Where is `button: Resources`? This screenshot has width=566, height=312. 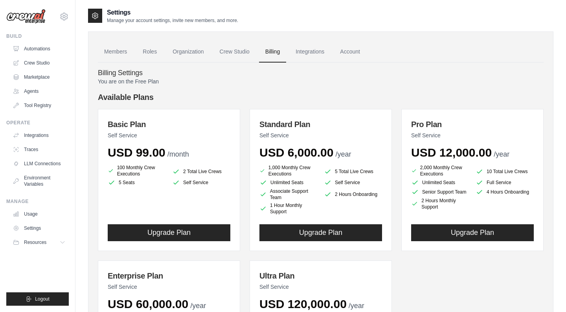 button: Resources is located at coordinates (39, 242).